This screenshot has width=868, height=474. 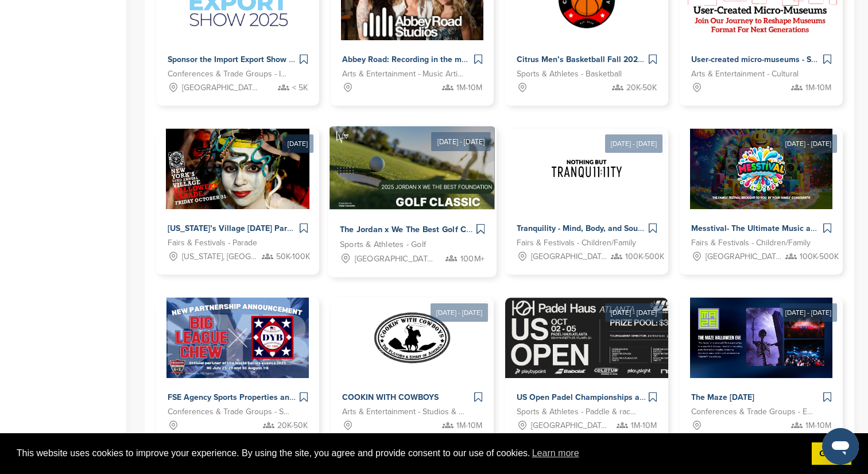 What do you see at coordinates (831, 454) in the screenshot?
I see `a: dismiss cookie message` at bounding box center [831, 454].